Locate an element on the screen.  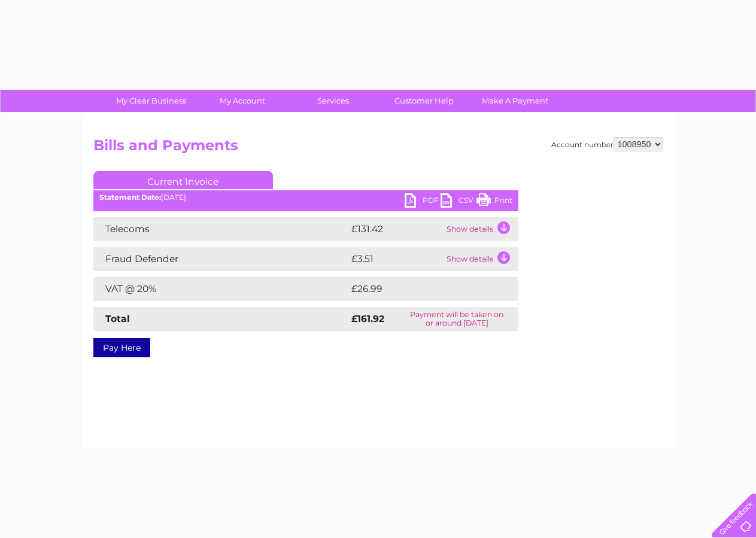
td: Telecoms is located at coordinates (221, 229).